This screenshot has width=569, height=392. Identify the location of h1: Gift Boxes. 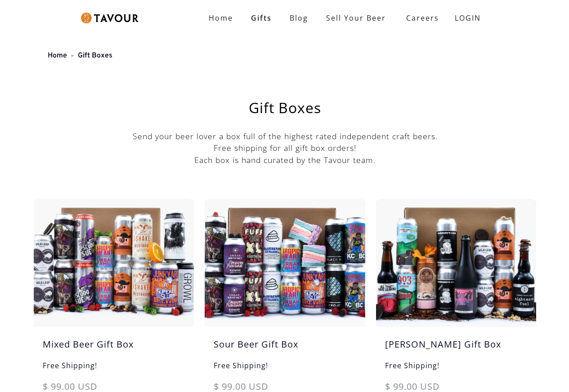
(285, 108).